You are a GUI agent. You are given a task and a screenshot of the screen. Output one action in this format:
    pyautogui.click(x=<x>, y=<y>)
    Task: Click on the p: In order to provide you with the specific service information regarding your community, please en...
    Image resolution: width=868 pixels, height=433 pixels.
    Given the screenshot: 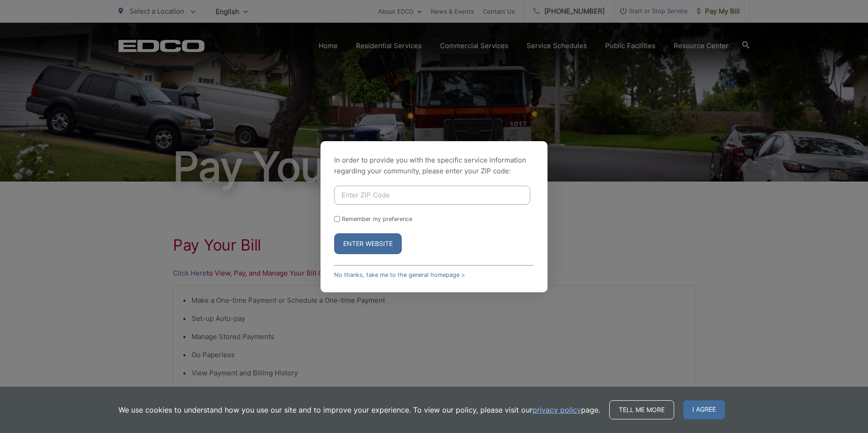 What is the action you would take?
    pyautogui.click(x=434, y=166)
    